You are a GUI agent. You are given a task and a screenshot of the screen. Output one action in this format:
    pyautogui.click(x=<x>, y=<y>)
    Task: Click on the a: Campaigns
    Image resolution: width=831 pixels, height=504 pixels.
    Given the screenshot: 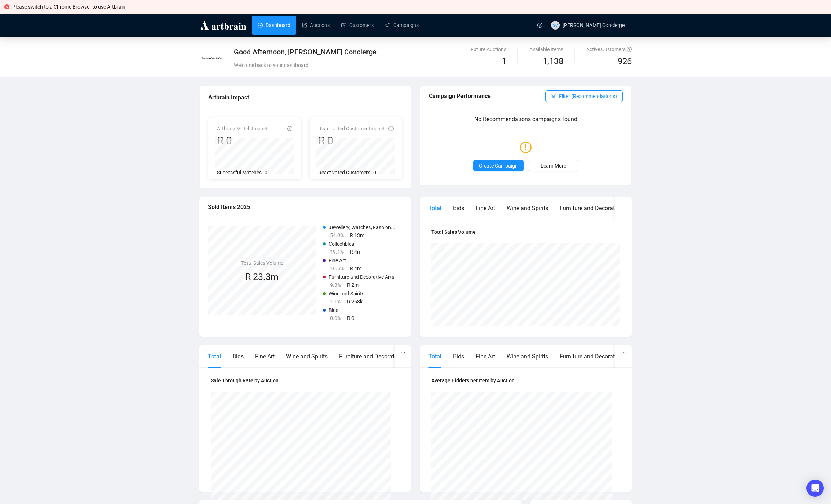 What is the action you would take?
    pyautogui.click(x=402, y=26)
    